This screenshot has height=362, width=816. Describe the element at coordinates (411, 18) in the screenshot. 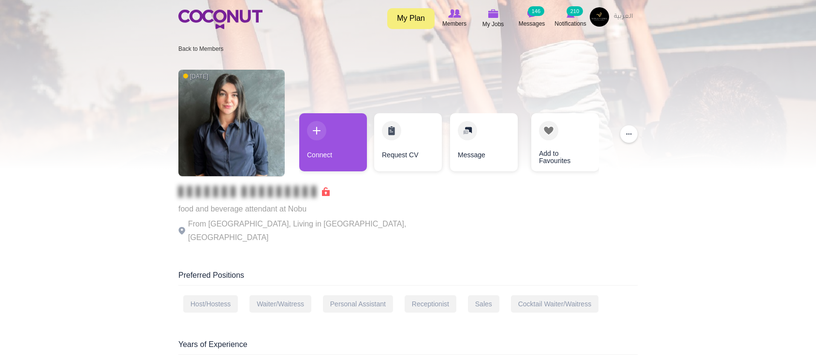

I see `a: My Plan` at that location.